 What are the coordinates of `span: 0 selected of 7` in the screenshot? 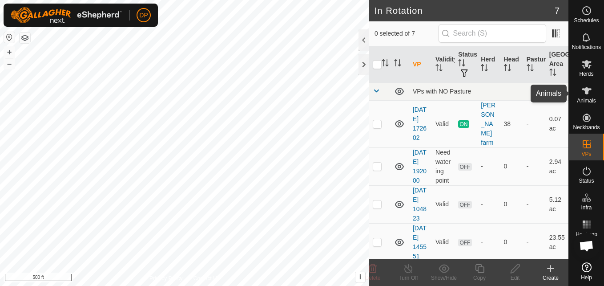 It's located at (407, 33).